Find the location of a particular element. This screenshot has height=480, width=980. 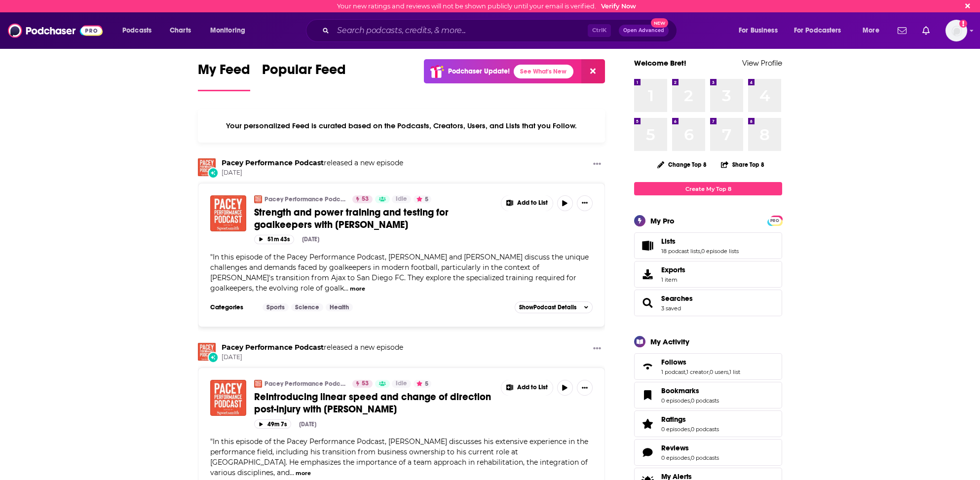

div: New Episode is located at coordinates (213, 357).